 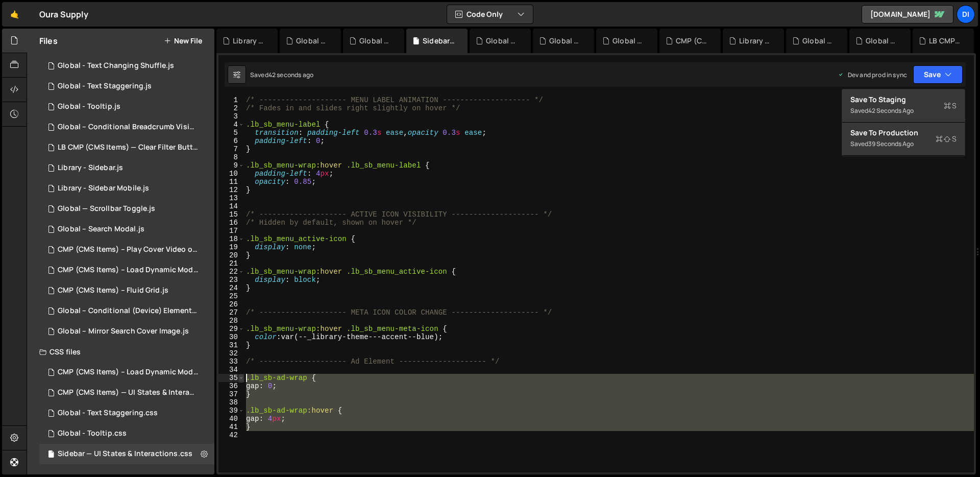 What do you see at coordinates (231, 305) in the screenshot?
I see `div: 26` at bounding box center [231, 305].